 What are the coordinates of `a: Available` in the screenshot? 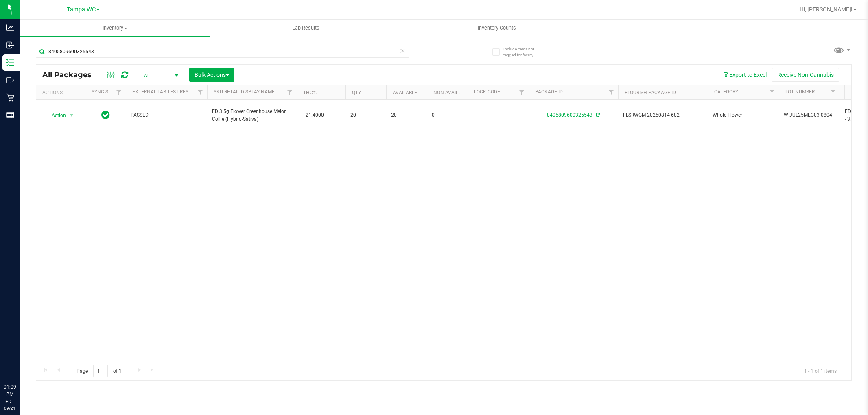 It's located at (405, 92).